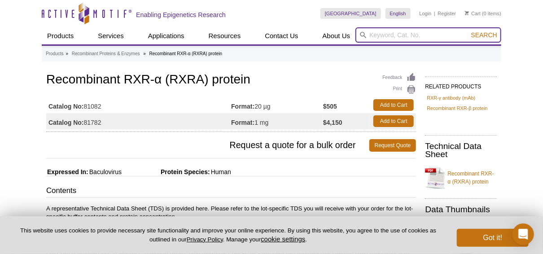  What do you see at coordinates (208, 145) in the screenshot?
I see `span: Request a quote for a bulk order` at bounding box center [208, 145].